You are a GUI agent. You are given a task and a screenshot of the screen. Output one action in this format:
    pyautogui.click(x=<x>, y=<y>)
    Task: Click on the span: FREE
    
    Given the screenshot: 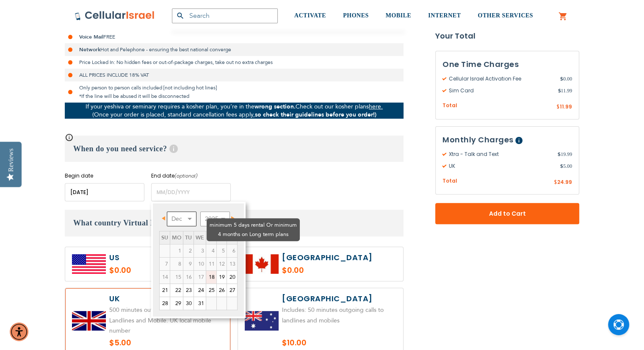 What is the action you would take?
    pyautogui.click(x=109, y=37)
    